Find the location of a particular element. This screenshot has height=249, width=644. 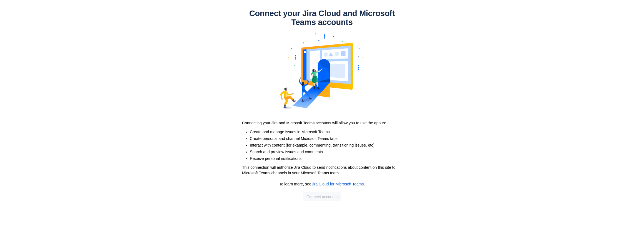

img: account-mapping.svg is located at coordinates (322, 71).